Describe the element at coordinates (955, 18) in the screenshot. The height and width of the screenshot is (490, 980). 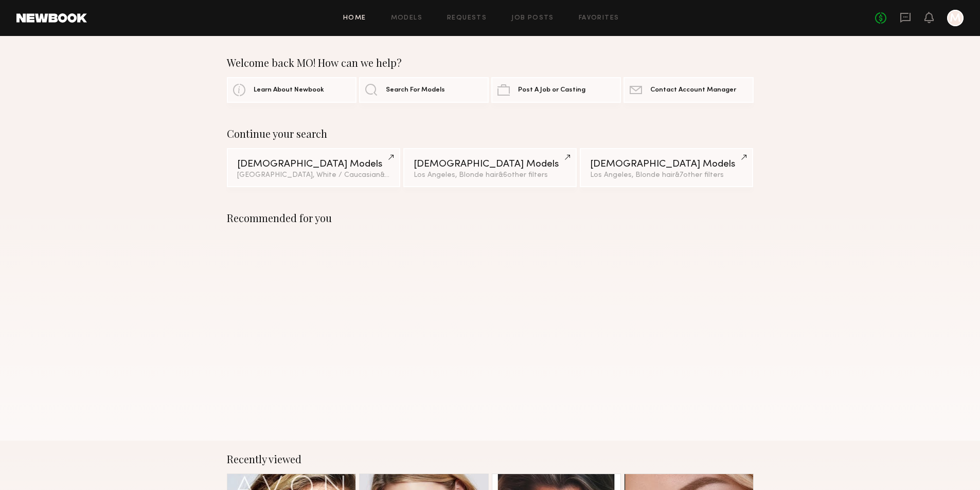
I see `a: M` at that location.